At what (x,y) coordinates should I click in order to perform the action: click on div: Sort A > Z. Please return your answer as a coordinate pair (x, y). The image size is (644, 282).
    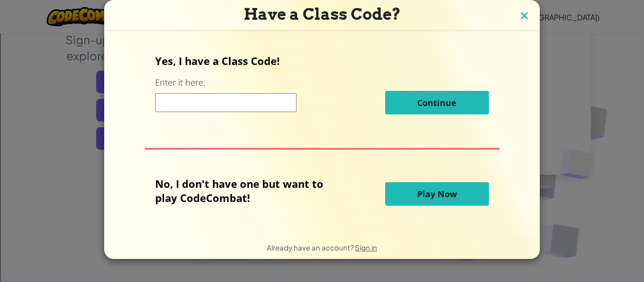
    Looking at the image, I should click on (322, 8).